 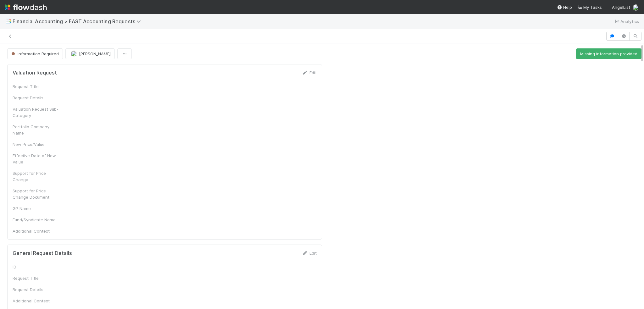 I want to click on img: logo-inverted-e16ddd16eac7371096b0.svg, so click(x=26, y=7).